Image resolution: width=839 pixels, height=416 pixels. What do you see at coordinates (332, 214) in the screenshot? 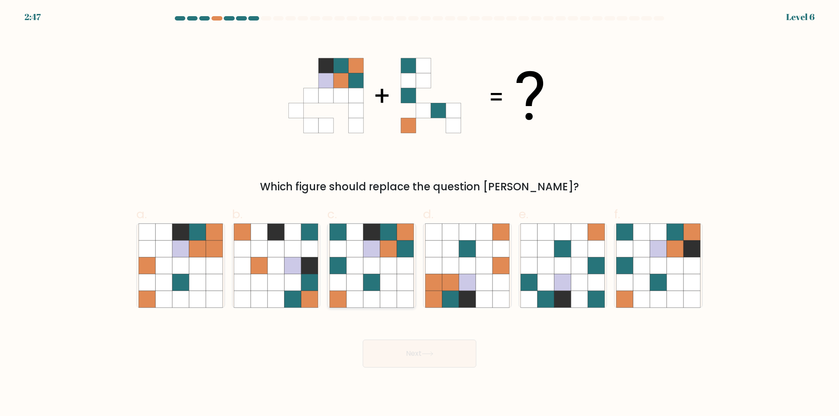
I see `span: c.` at bounding box center [332, 214].